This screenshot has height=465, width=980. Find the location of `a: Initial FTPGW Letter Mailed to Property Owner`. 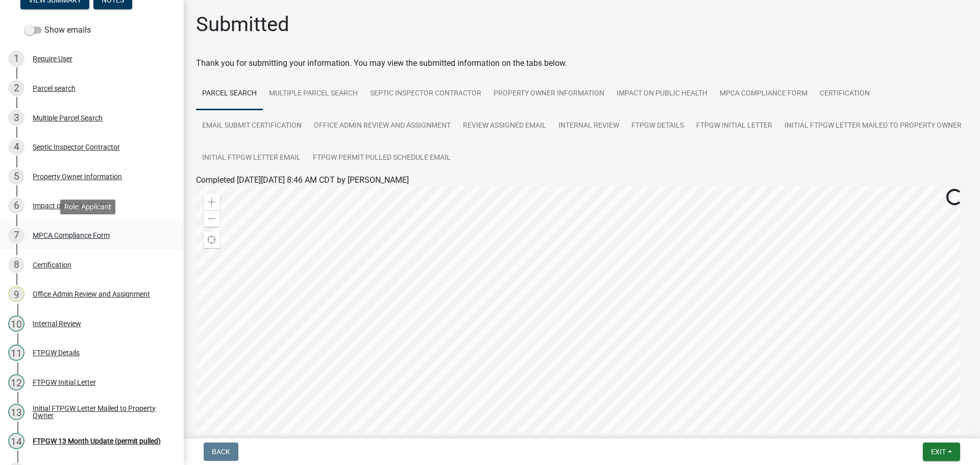

a: Initial FTPGW Letter Mailed to Property Owner is located at coordinates (873, 126).